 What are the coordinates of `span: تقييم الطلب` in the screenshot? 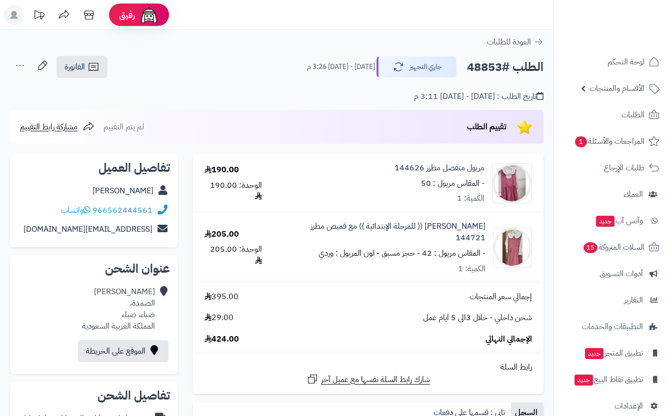 It's located at (486, 127).